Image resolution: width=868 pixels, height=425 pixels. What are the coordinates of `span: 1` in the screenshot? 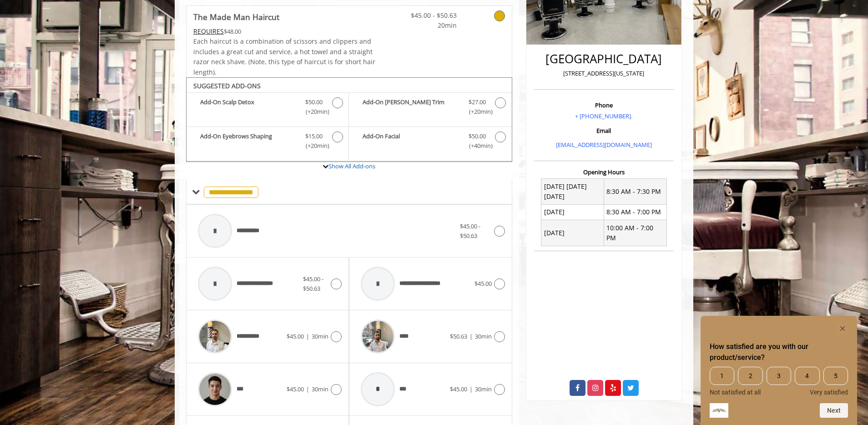 It's located at (722, 376).